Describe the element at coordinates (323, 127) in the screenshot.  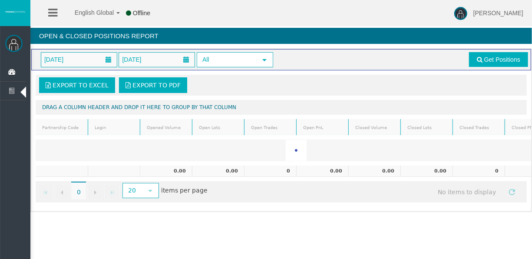
I see `a: Open PnL` at that location.